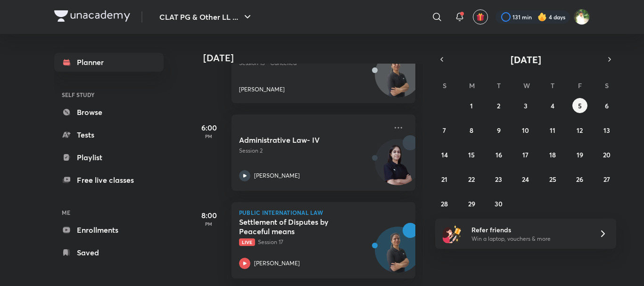 This screenshot has width=644, height=286. I want to click on a: Company Logo, so click(92, 17).